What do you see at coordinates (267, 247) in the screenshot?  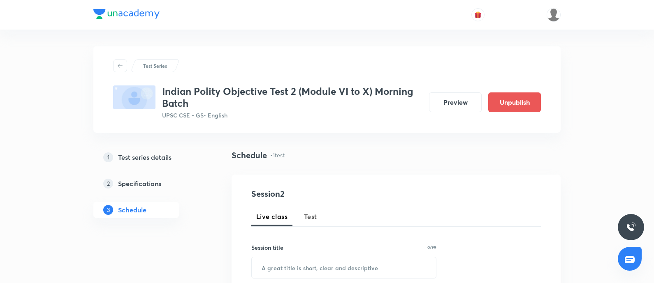 I see `h6: Session title` at bounding box center [267, 247].